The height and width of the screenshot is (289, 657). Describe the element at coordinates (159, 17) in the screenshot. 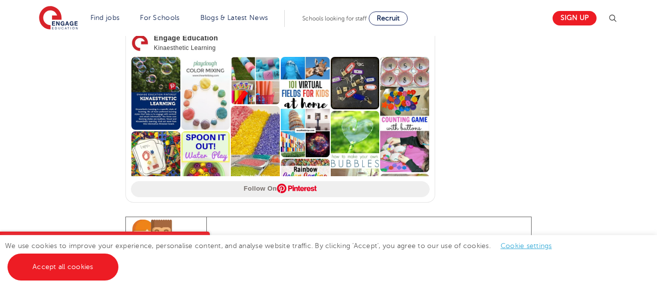

I see `a: For Schools` at that location.